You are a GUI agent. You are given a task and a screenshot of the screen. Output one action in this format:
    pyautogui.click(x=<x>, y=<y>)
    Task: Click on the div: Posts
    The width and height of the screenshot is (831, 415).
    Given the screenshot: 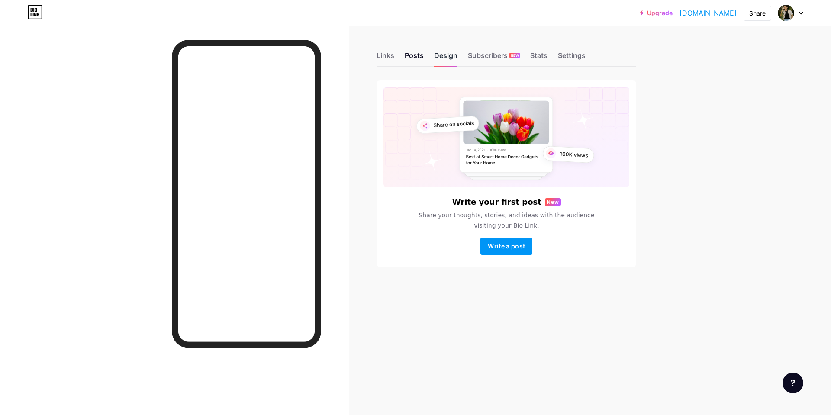 What is the action you would take?
    pyautogui.click(x=414, y=58)
    